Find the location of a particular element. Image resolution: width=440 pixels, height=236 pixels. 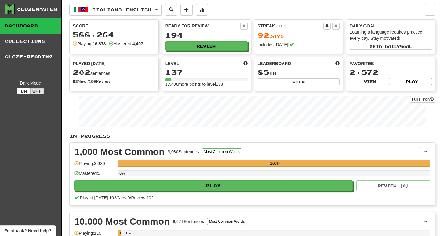

div: Mastered: 0 is located at coordinates (95, 175).